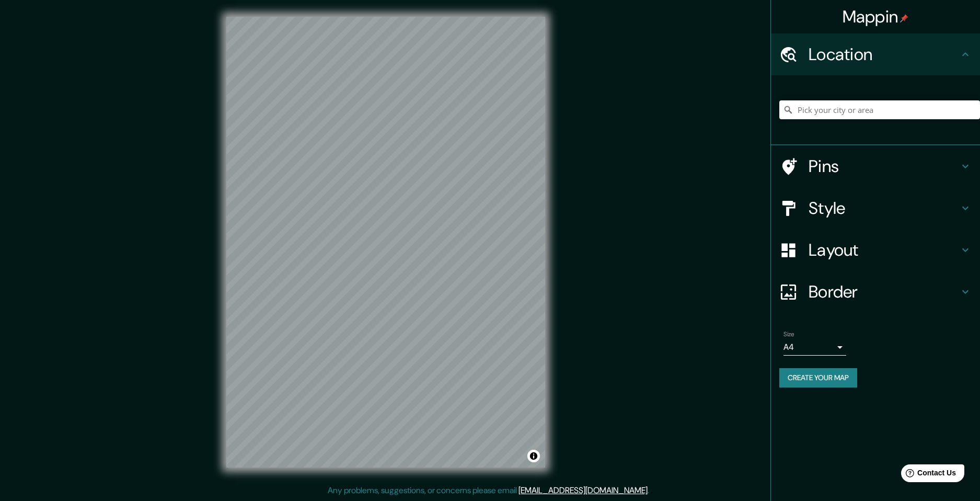 This screenshot has height=501, width=980. I want to click on h4: Border, so click(884, 292).